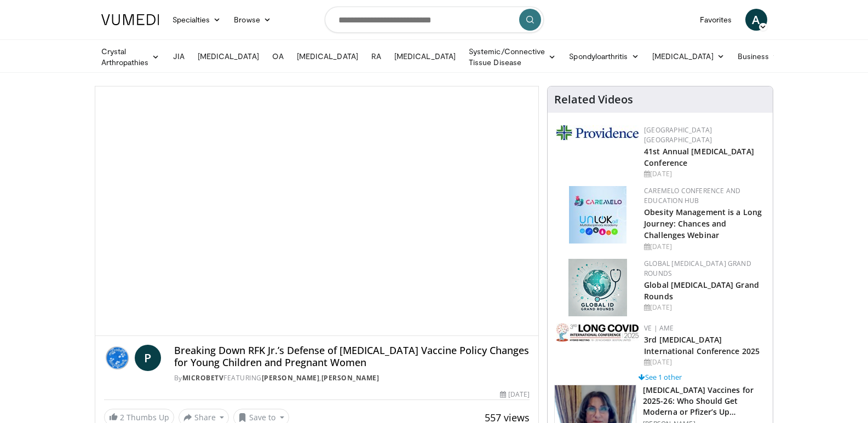 Image resolution: width=868 pixels, height=423 pixels. Describe the element at coordinates (716, 20) in the screenshot. I see `a: Favorites` at that location.